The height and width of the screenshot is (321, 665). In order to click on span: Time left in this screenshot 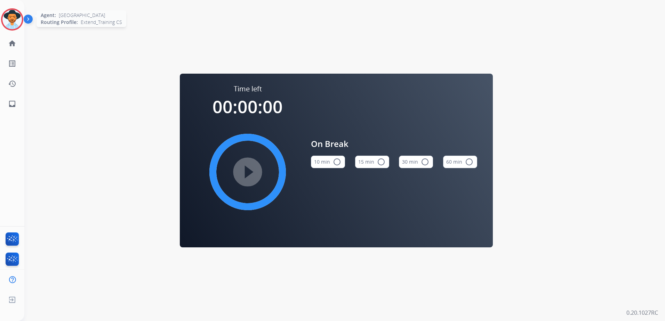, I will do `click(248, 89)`.